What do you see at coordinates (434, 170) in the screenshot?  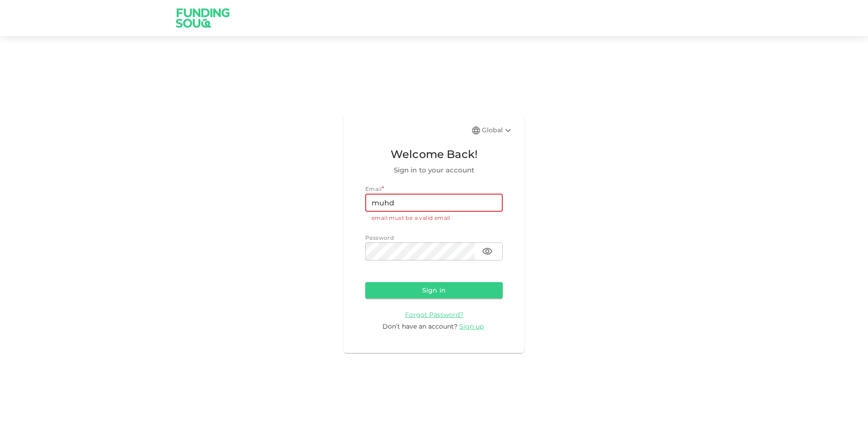 I see `span: Sign in to your account` at bounding box center [434, 170].